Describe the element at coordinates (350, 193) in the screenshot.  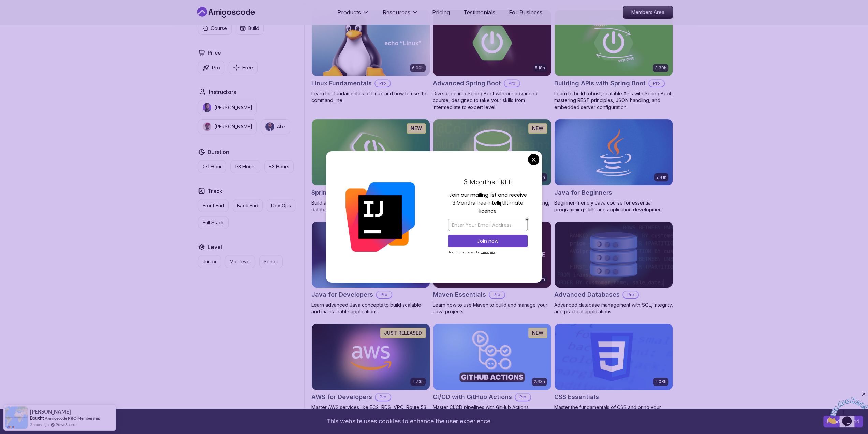
I see `h2: Spring Boot for Beginners` at that location.